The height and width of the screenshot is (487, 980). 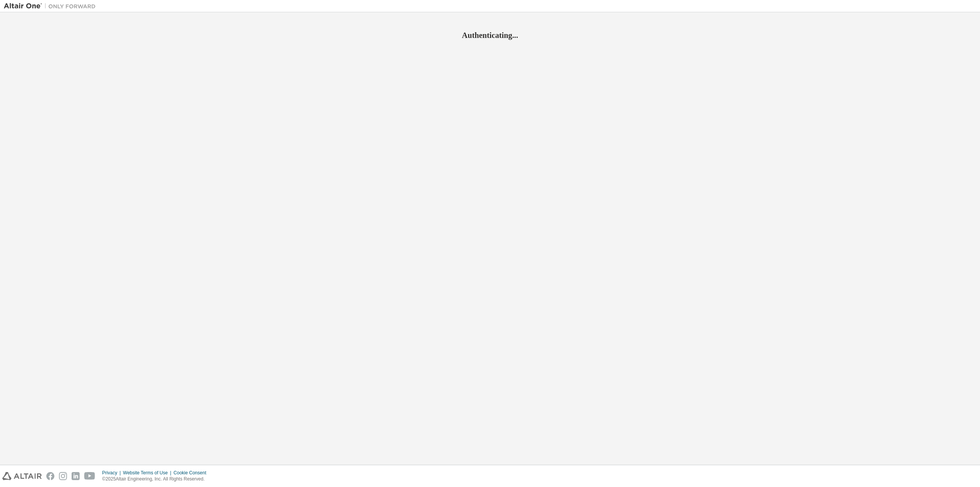 What do you see at coordinates (89, 476) in the screenshot?
I see `img: youtube.svg` at bounding box center [89, 476].